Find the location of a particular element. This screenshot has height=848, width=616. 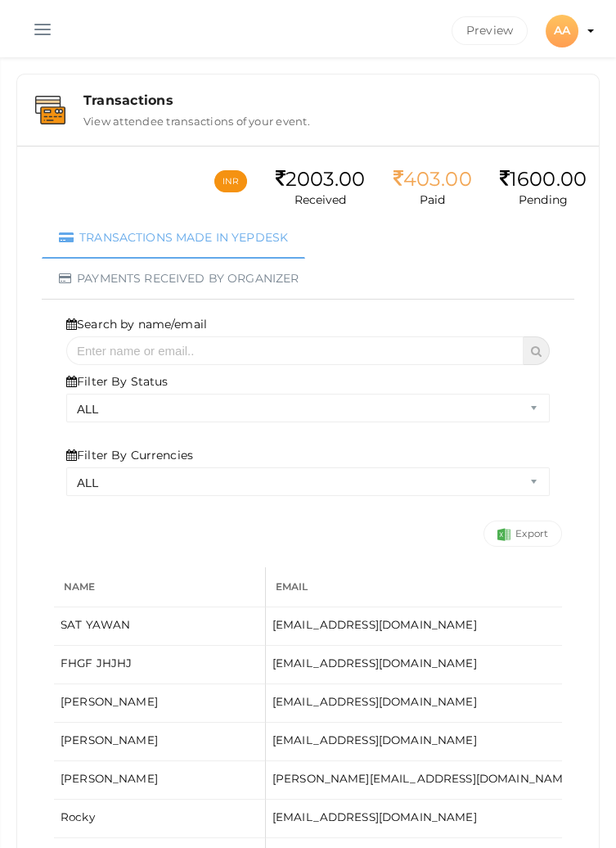

div: AA is located at coordinates (562, 31).